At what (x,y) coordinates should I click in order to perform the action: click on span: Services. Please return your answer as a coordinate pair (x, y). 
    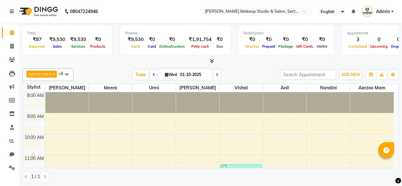
    Looking at the image, I should click on (78, 46).